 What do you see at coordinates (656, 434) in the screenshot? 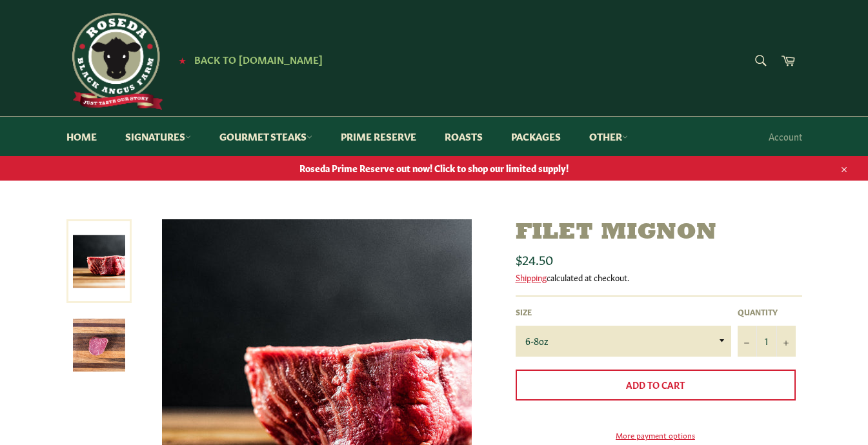
I see `a: More payment options` at bounding box center [656, 434].